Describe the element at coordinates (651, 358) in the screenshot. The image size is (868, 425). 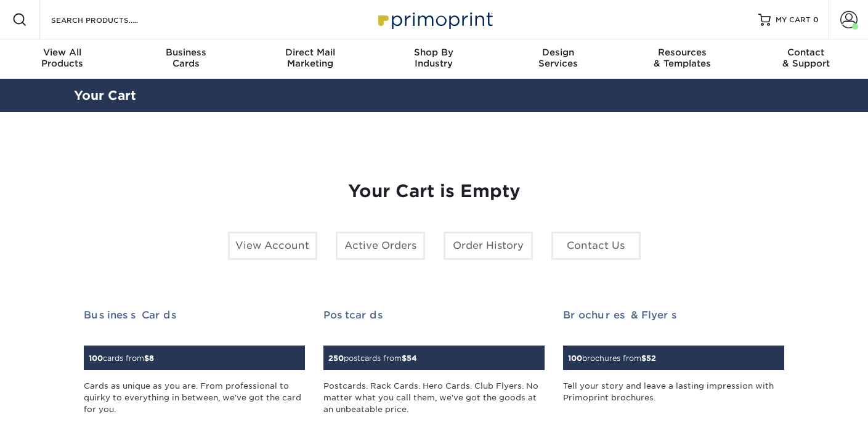
I see `span: 52` at that location.